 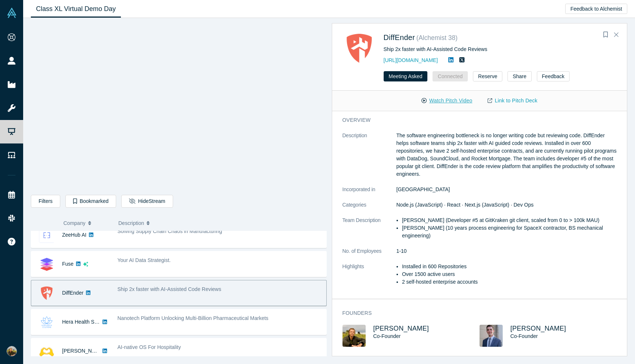 I want to click on button: Company, so click(x=87, y=223).